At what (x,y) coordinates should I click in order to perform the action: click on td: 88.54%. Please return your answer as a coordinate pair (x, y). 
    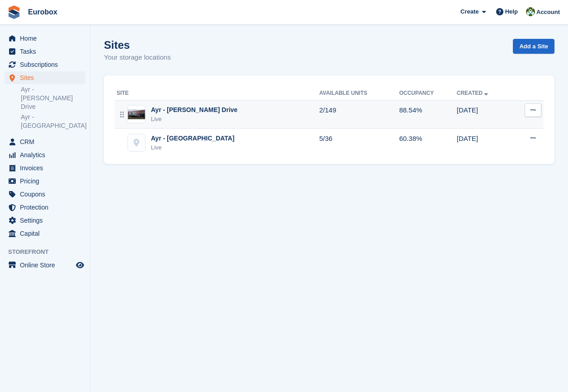
    Looking at the image, I should click on (428, 114).